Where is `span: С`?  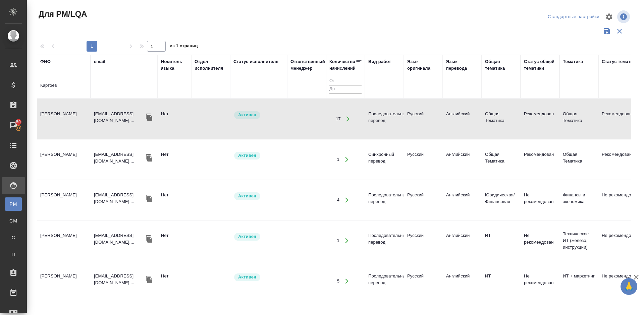
span: С is located at coordinates (13, 238).